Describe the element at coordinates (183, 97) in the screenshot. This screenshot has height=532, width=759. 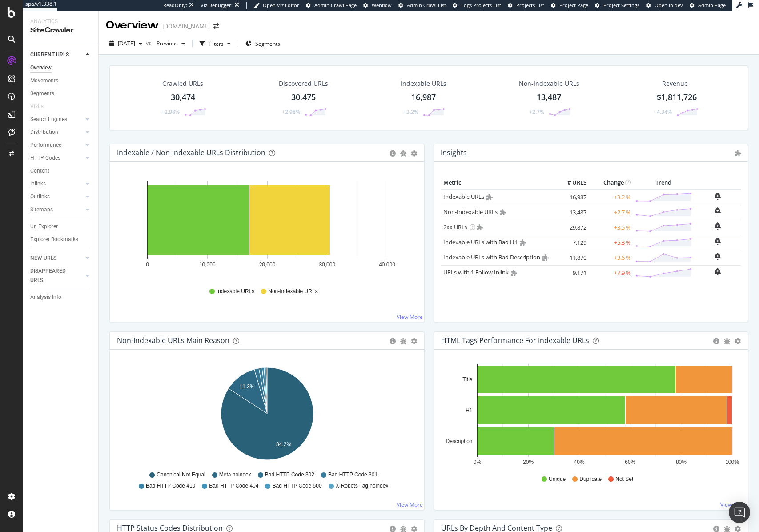
I see `div: 30,474` at that location.